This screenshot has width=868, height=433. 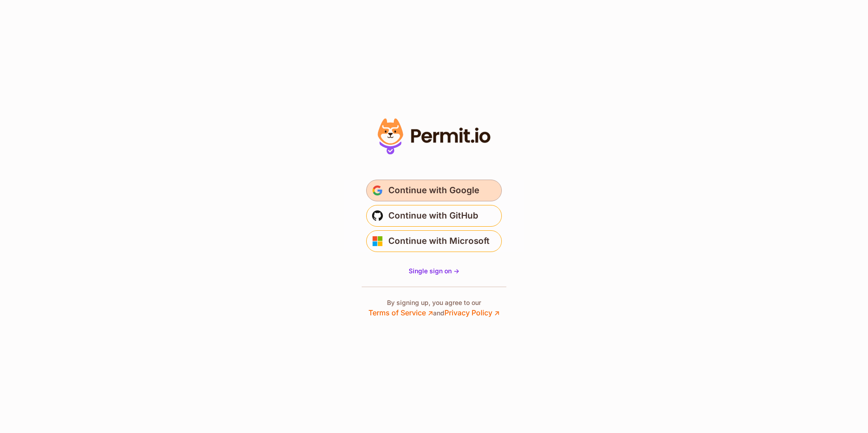 What do you see at coordinates (434, 270) in the screenshot?
I see `span: Single sign on ->` at bounding box center [434, 270].